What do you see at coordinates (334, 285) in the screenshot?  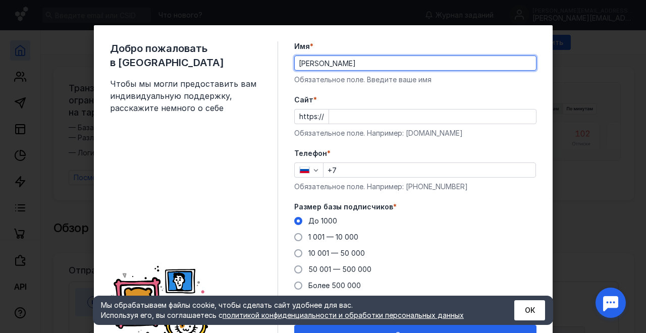 I see `span: Более 500 000` at bounding box center [334, 285].